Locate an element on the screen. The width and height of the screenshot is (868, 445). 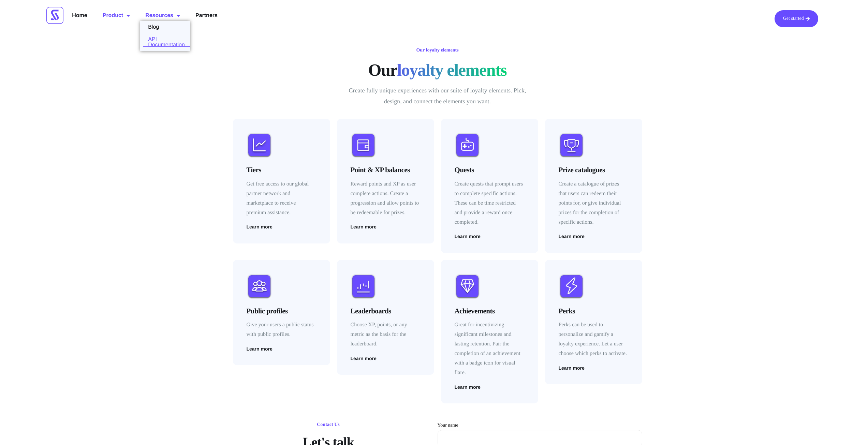
p: Choose XP, points, or any metric as the basis for the leaderboard. is located at coordinates (386, 334).